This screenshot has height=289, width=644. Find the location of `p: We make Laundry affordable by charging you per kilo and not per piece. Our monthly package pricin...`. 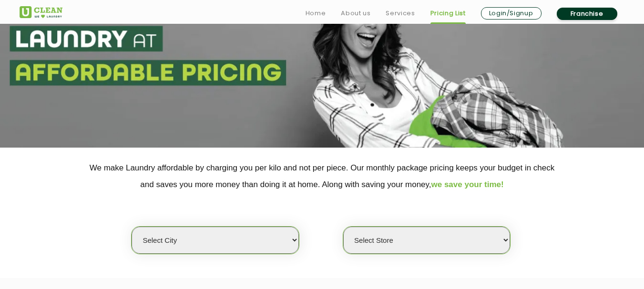

p: We make Laundry affordable by charging you per kilo and not per piece. Our monthly package pricin... is located at coordinates (322, 176).